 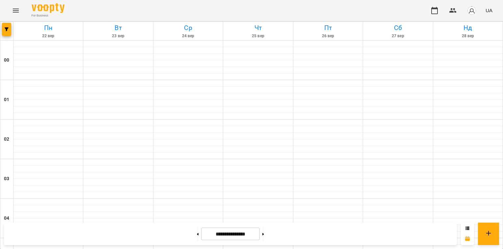 I want to click on h6: 01, so click(x=7, y=100).